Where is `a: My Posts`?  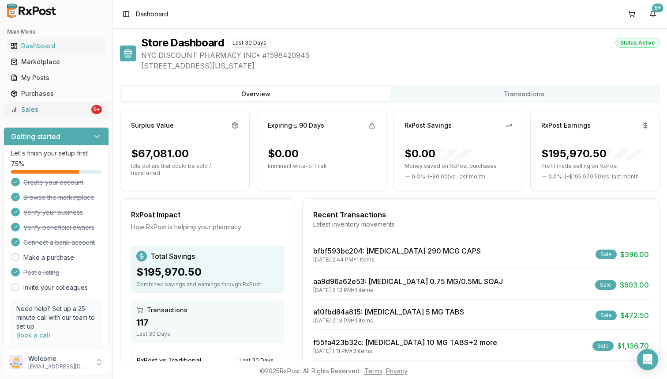
a: My Posts is located at coordinates (56, 78).